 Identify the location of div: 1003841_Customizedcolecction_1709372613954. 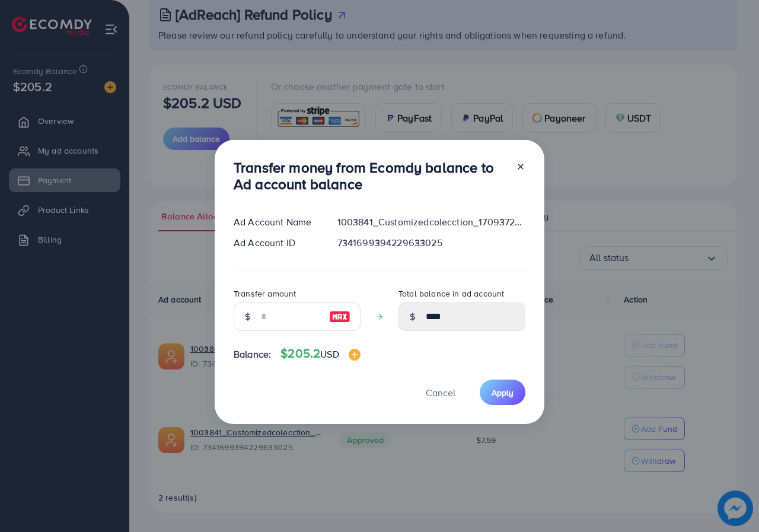
(432, 222).